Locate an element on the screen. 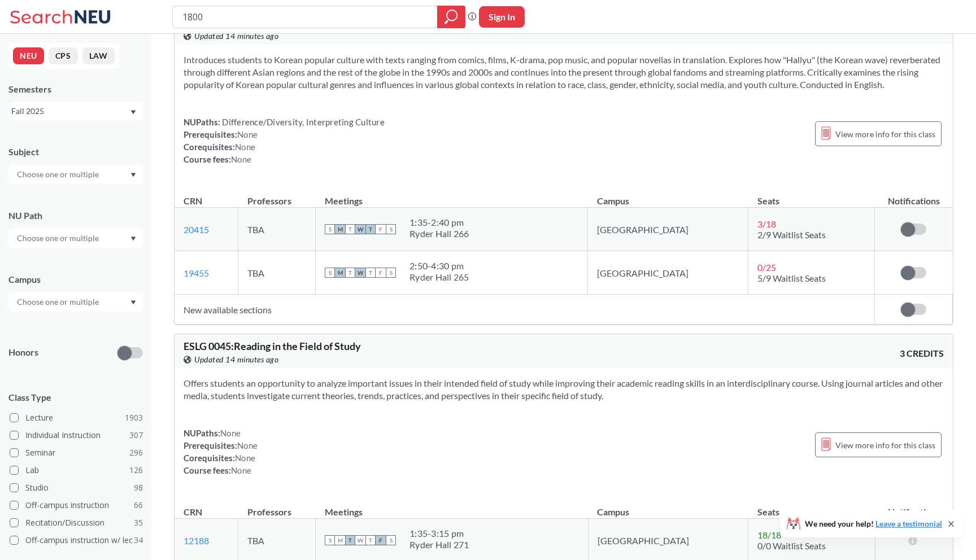 The image size is (976, 560). span: 296 is located at coordinates (136, 453).